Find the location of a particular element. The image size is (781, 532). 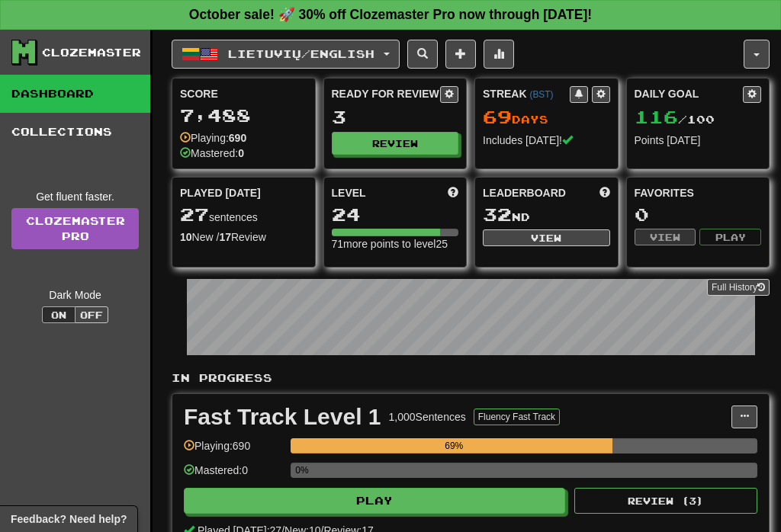

strong: 690 is located at coordinates (237, 138).